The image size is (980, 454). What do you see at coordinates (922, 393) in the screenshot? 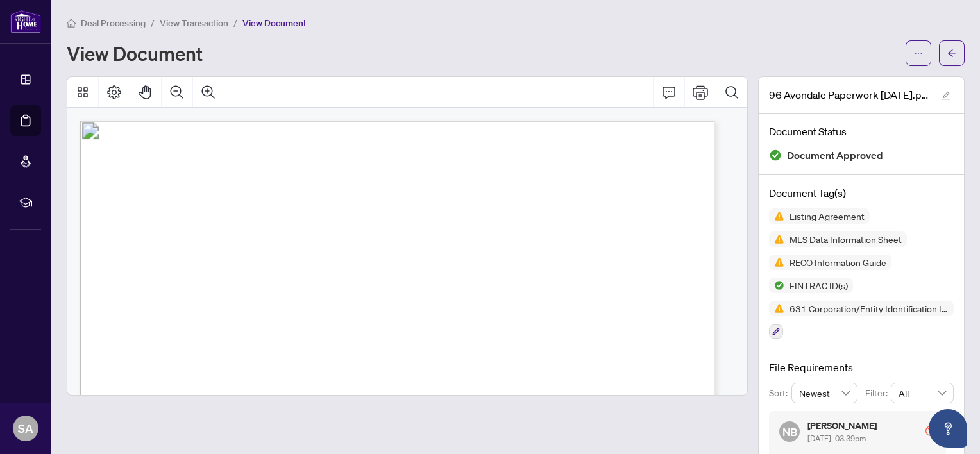
I see `span: All` at bounding box center [922, 393].